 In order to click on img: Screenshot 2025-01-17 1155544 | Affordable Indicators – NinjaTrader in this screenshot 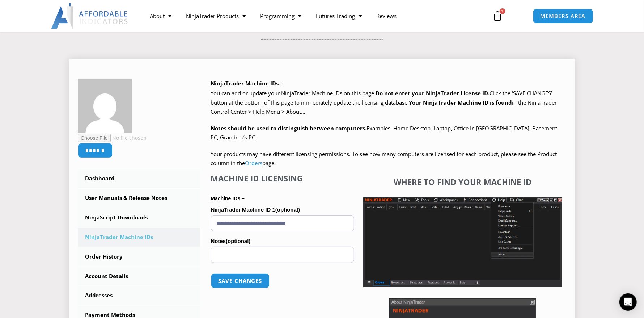, I will do `click(463, 242)`.